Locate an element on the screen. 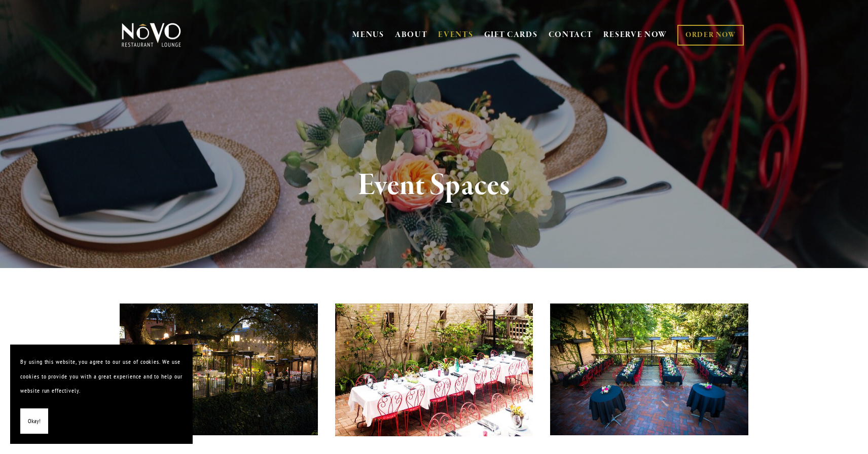  a: ORDER NOW is located at coordinates (711, 35).